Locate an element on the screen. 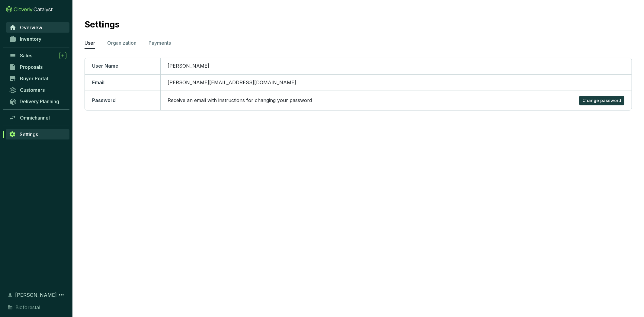 The image size is (644, 317). p: User is located at coordinates (90, 43).